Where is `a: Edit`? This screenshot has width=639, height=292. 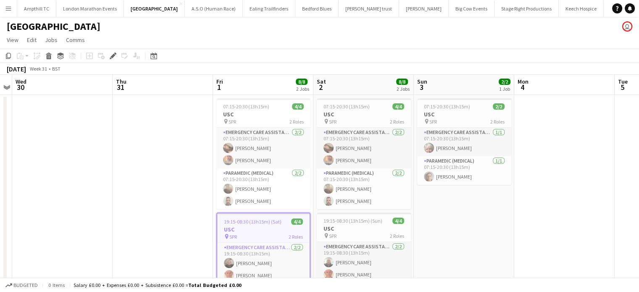 a: Edit is located at coordinates (31, 40).